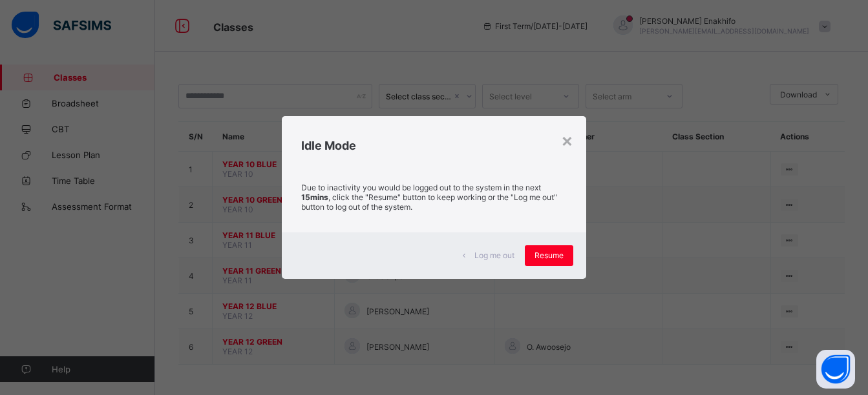 This screenshot has width=868, height=395. What do you see at coordinates (494, 255) in the screenshot?
I see `span: Log me out` at bounding box center [494, 255].